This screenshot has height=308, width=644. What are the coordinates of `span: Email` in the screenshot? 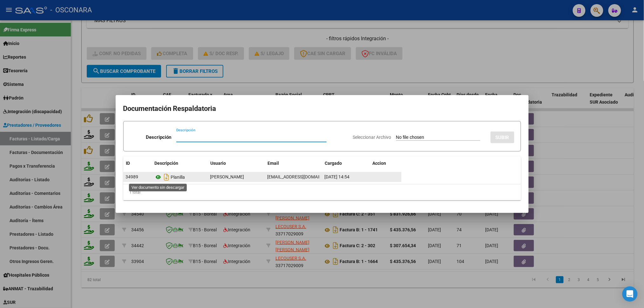 It's located at (273, 163).